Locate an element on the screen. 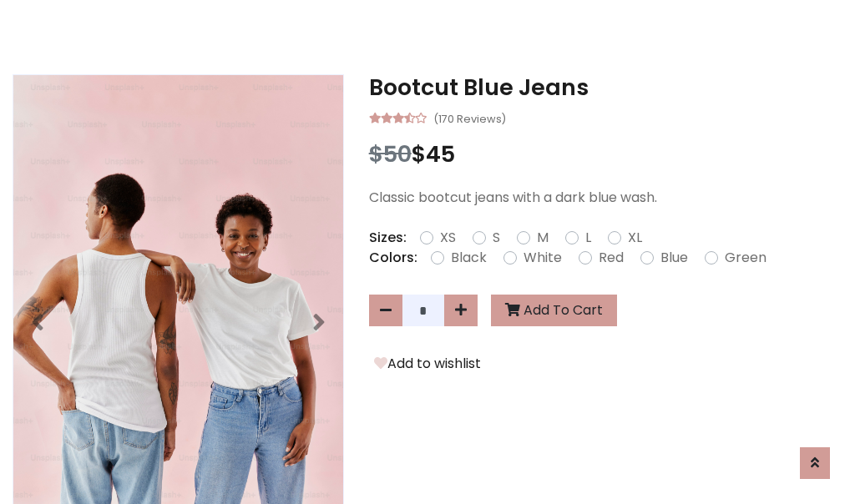 The height and width of the screenshot is (504, 855). label: XL is located at coordinates (634, 238).